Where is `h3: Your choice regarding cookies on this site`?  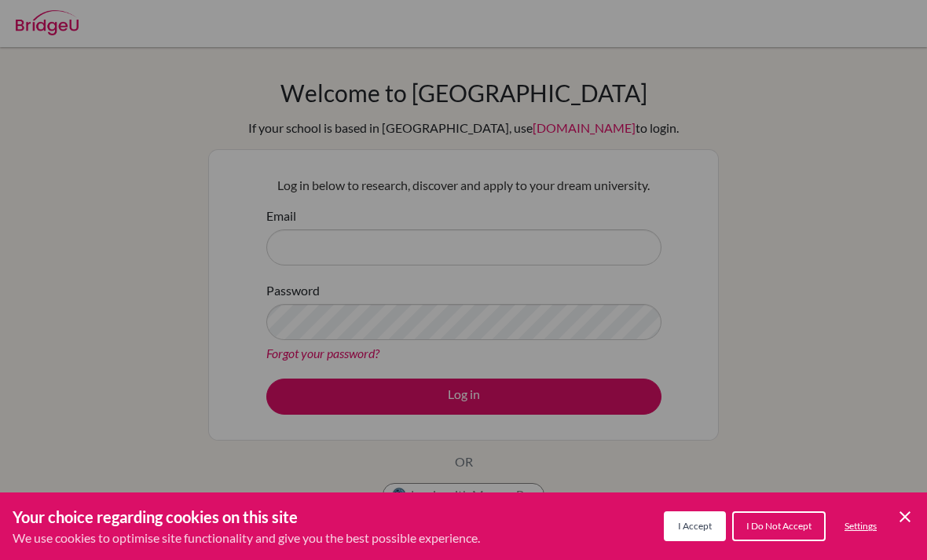
h3: Your choice regarding cookies on this site is located at coordinates (246, 517).